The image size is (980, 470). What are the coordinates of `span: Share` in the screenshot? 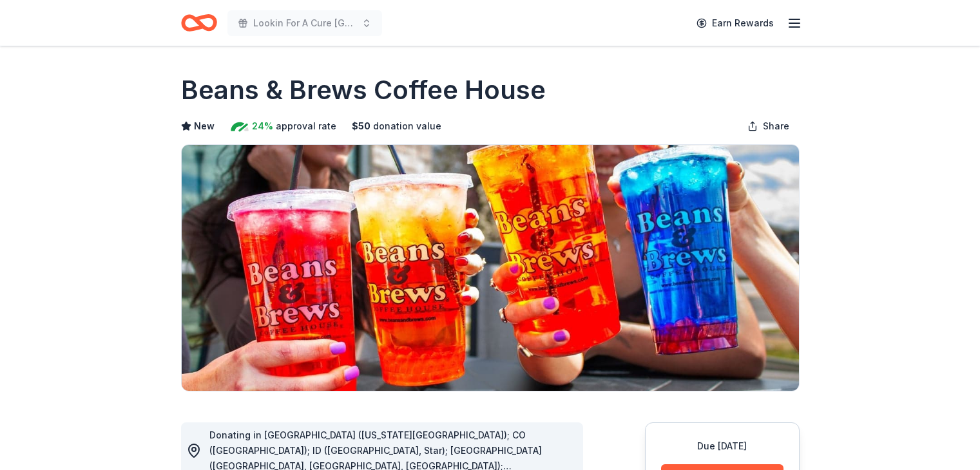 It's located at (776, 126).